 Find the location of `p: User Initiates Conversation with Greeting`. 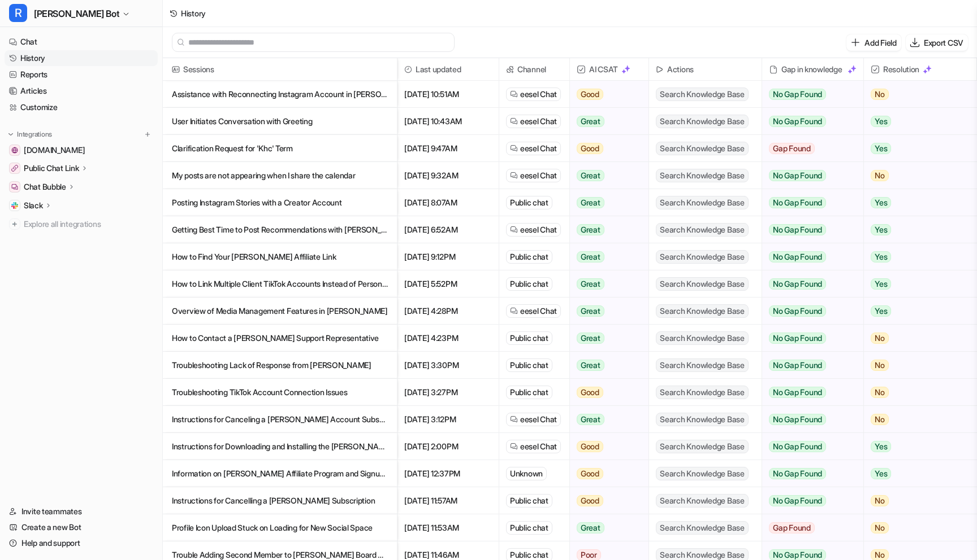

p: User Initiates Conversation with Greeting is located at coordinates (280, 121).